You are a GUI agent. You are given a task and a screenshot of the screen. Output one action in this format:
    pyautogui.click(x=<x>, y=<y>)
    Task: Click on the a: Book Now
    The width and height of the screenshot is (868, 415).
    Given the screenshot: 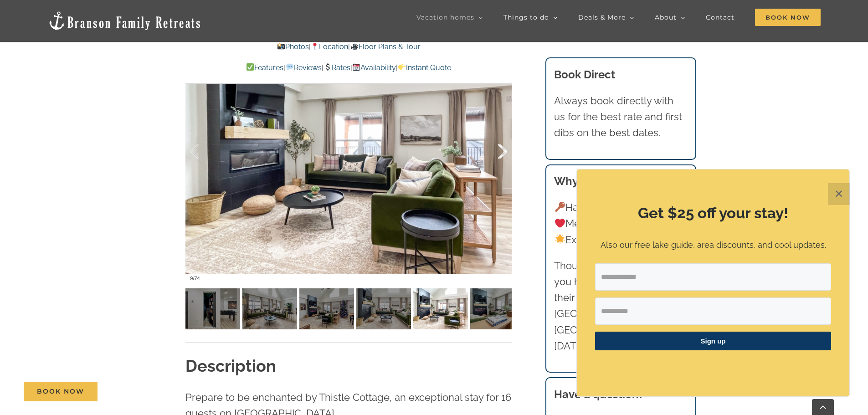 What is the action you would take?
    pyautogui.click(x=60, y=391)
    